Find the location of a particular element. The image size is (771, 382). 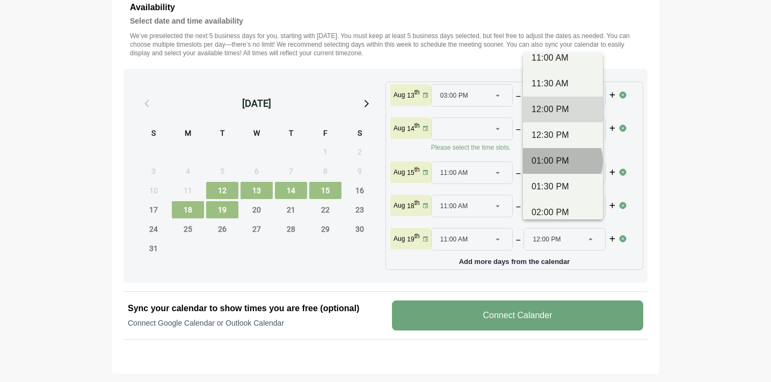

span: Tuesday, August 12, 2025 is located at coordinates (222, 191).